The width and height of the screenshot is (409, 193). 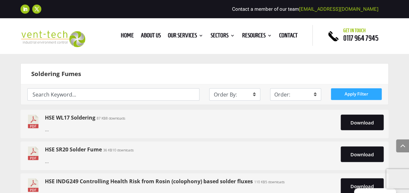 What do you see at coordinates (223, 37) in the screenshot?
I see `a: Sectors` at bounding box center [223, 37].